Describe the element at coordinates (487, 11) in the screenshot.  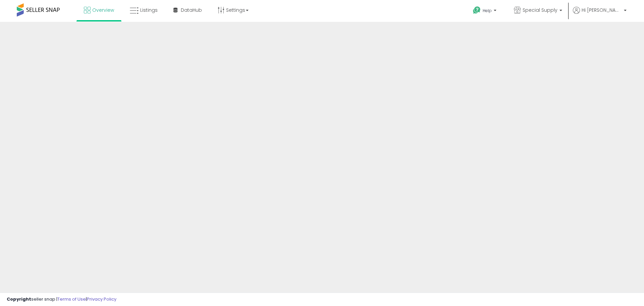
I see `span: Help` at that location.